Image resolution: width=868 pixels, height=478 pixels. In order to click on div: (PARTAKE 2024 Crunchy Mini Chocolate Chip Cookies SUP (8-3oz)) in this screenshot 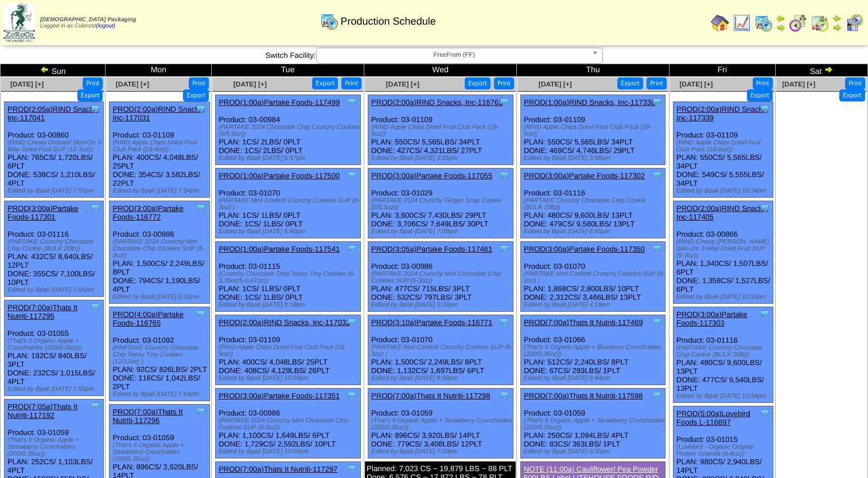, I will do `click(161, 249)`.